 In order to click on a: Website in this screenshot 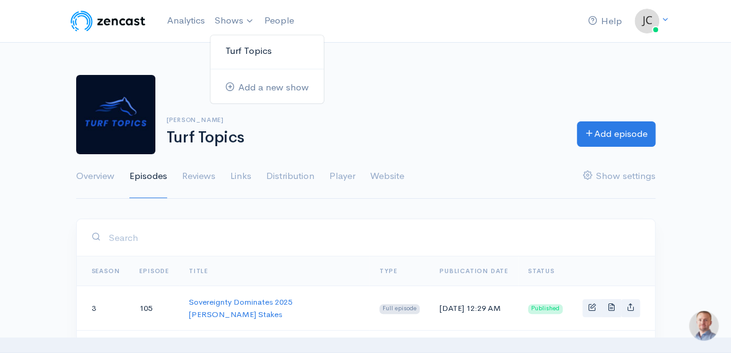, I will do `click(387, 177)`.